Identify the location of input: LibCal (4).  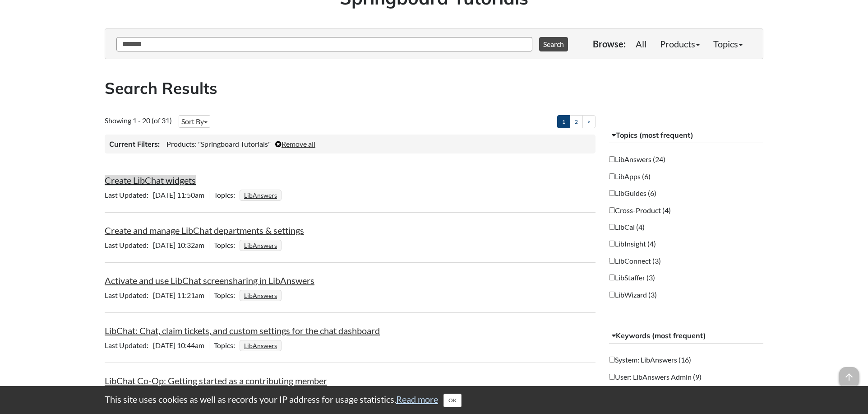
(612, 227).